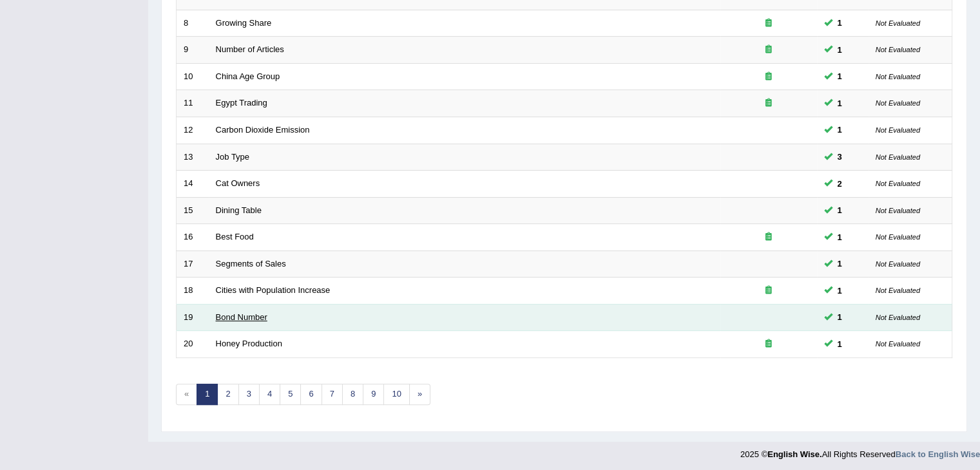 This screenshot has width=980, height=470. What do you see at coordinates (795, 454) in the screenshot?
I see `strong: English Wise.` at bounding box center [795, 454].